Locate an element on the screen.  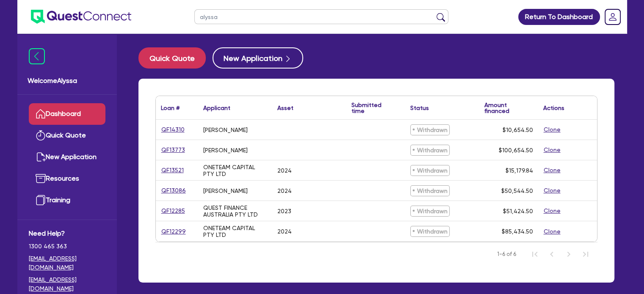
img: icon-menu-close is located at coordinates (37, 56).